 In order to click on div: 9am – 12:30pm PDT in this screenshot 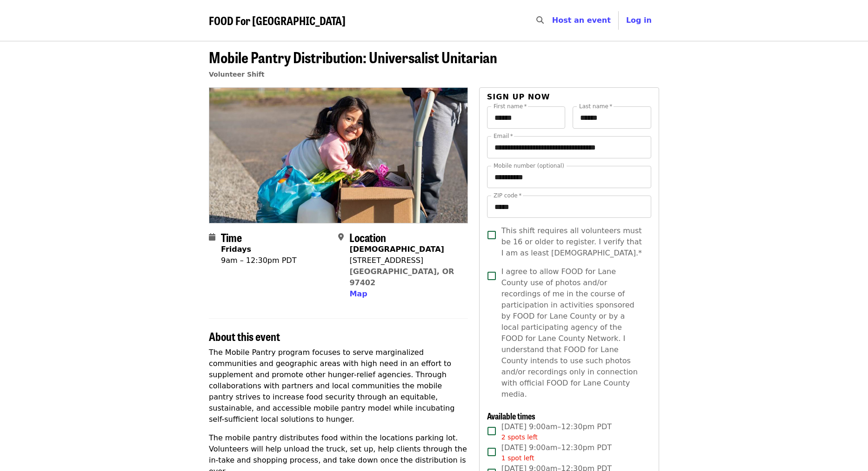, I will do `click(258, 261)`.